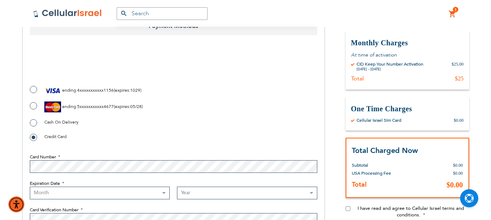  I want to click on strong: Total, so click(359, 185).